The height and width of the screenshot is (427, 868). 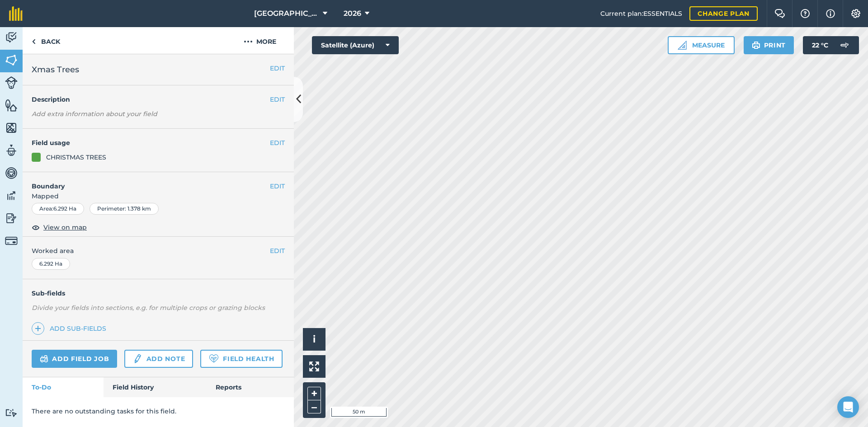 I want to click on img: fieldmargin Logo, so click(x=16, y=14).